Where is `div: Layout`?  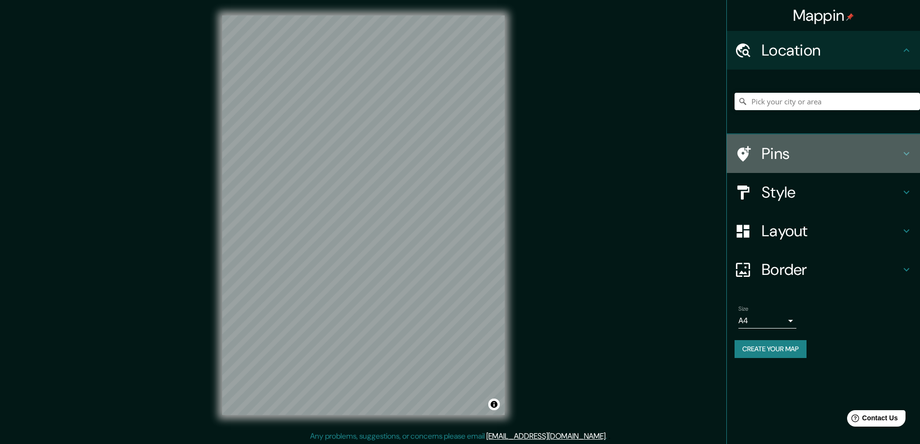 div: Layout is located at coordinates (823, 231).